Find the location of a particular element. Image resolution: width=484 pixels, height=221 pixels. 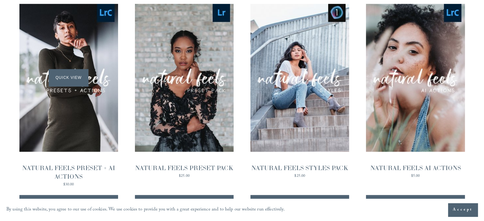

div: $30.00 is located at coordinates (69, 185).